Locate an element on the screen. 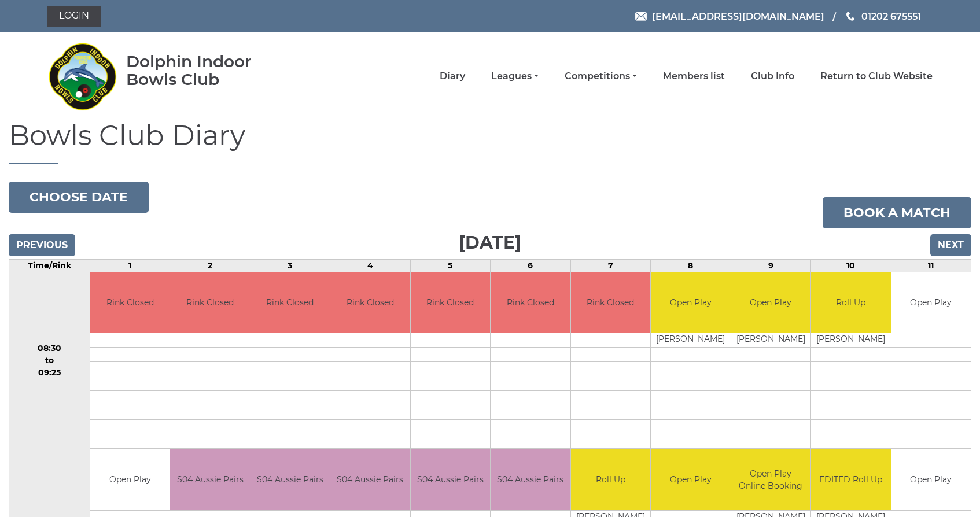 Image resolution: width=980 pixels, height=517 pixels. td: 1 is located at coordinates (130, 266).